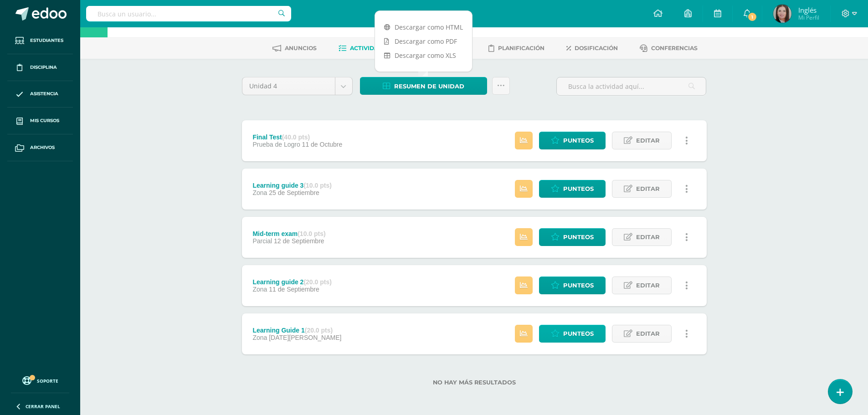 This screenshot has width=868, height=415. I want to click on span: Cerrar panel, so click(43, 406).